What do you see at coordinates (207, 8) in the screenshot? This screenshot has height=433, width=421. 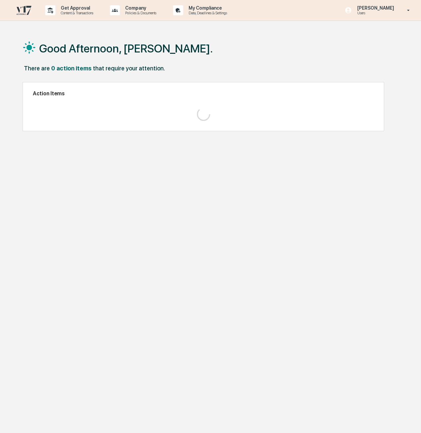 I see `p: My Compliance` at bounding box center [207, 8].